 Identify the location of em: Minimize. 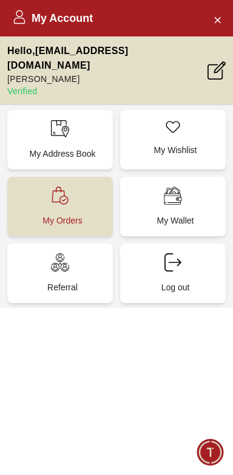
(209, 24).